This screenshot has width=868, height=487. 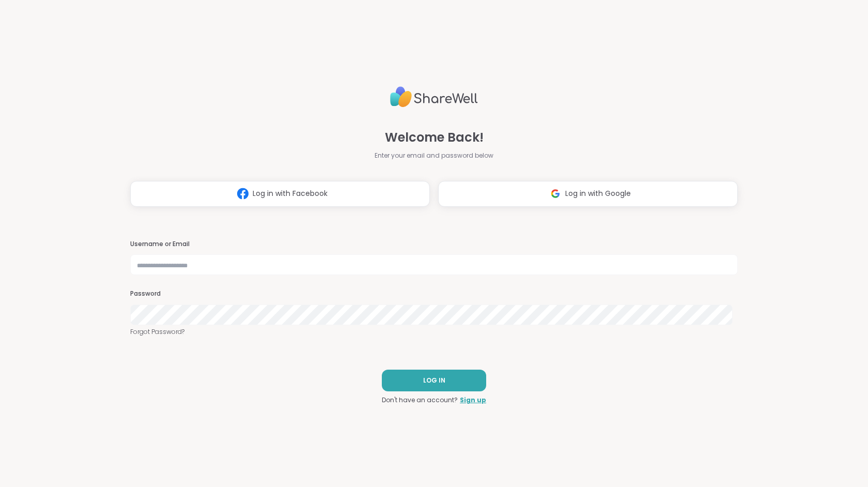 I want to click on h3: Username or Email, so click(x=434, y=244).